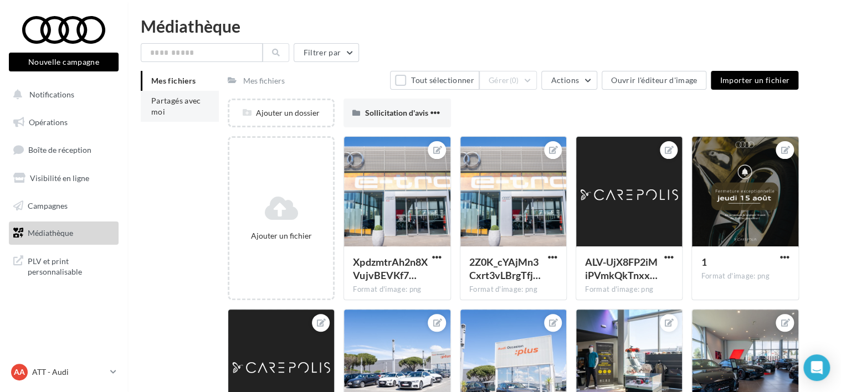 The height and width of the screenshot is (392, 841). Describe the element at coordinates (69, 372) in the screenshot. I see `p: ATT - Audi` at that location.